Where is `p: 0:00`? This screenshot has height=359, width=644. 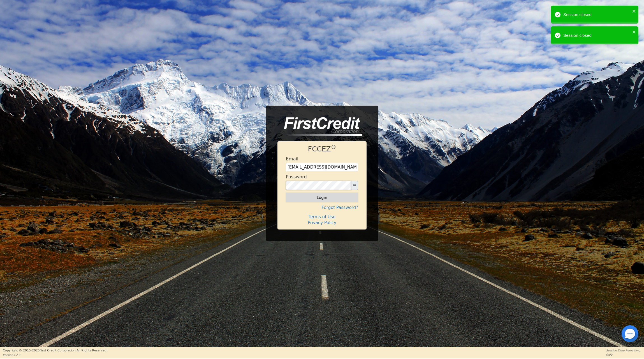
p: 0:00 is located at coordinates (624, 355).